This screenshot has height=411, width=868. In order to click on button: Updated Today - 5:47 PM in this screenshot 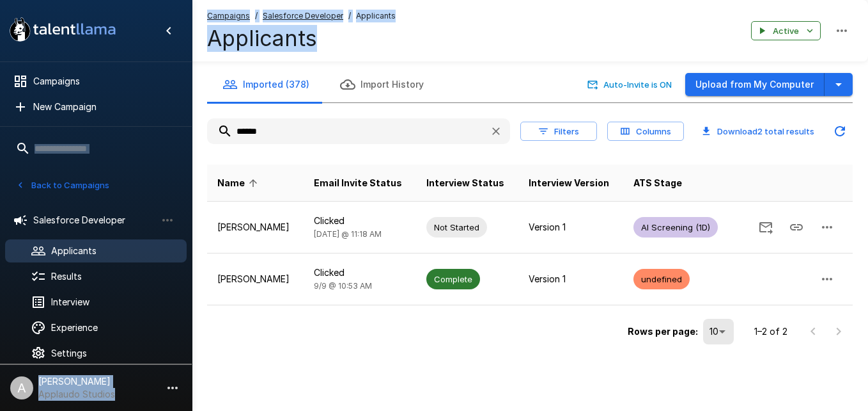, I will do `click(840, 132)`.